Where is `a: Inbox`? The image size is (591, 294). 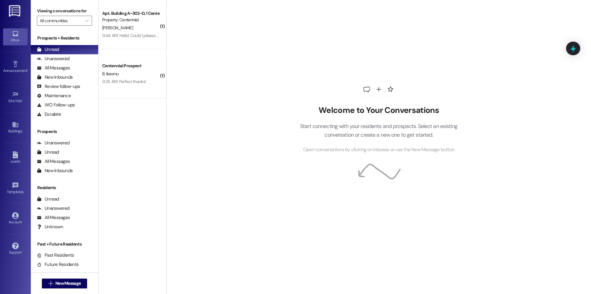 a: Inbox is located at coordinates (15, 37).